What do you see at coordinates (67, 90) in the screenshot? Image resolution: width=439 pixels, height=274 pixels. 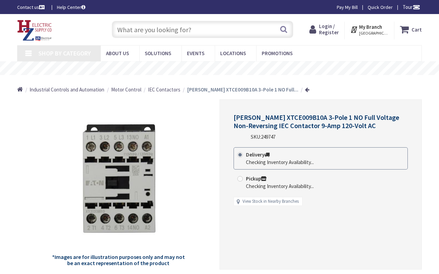 I see `span: Industrial Controls and Automation` at bounding box center [67, 90].